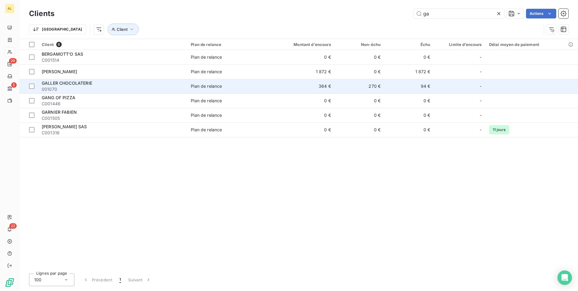 The height and width of the screenshot is (291, 578). What do you see at coordinates (59, 44) in the screenshot?
I see `span: 6` at bounding box center [59, 44].